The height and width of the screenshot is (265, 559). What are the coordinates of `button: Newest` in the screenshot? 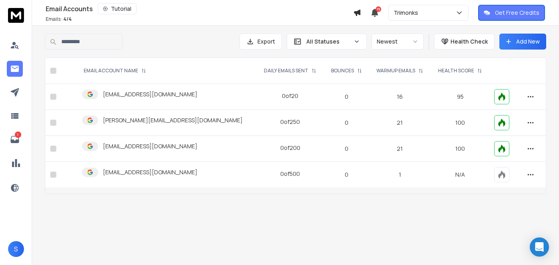 It's located at (398, 42).